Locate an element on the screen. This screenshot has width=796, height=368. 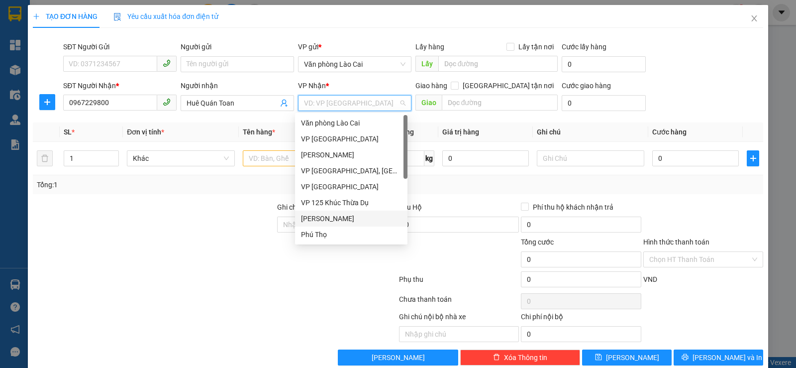
span: save is located at coordinates (598, 357).